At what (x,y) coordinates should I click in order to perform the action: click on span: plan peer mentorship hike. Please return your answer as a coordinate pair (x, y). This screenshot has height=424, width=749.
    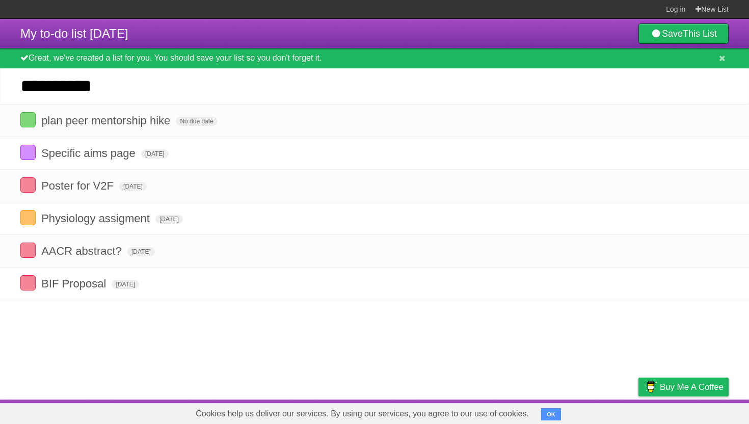
    Looking at the image, I should click on (107, 120).